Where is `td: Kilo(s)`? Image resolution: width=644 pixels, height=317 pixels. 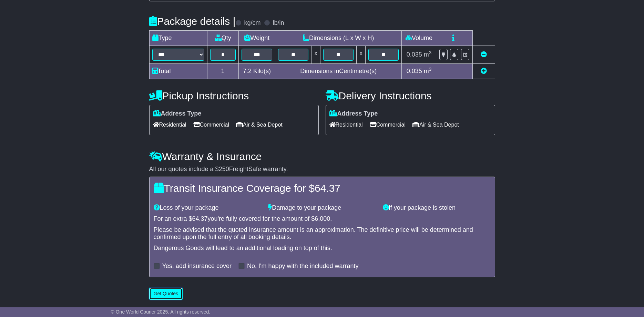
td: Kilo(s) is located at coordinates (257, 71).